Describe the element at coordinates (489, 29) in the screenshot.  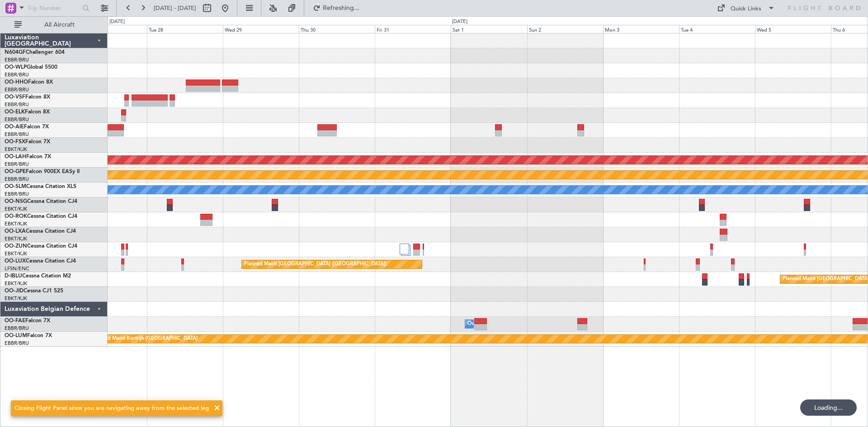
I see `div: Sat 1` at that location.